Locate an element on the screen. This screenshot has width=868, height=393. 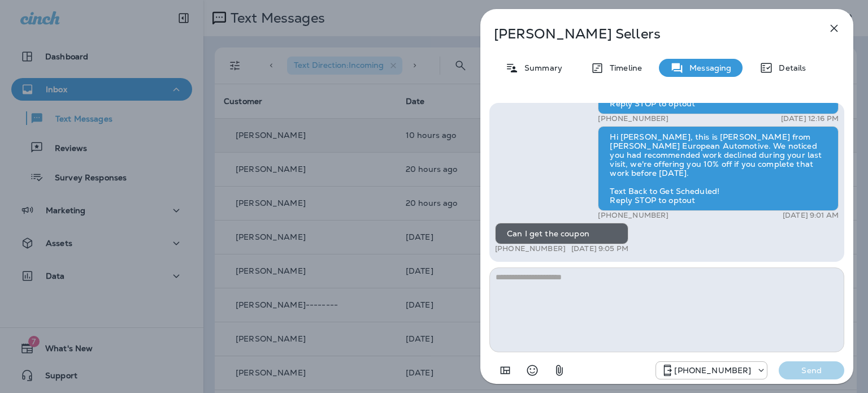
div: +1 (813) 428-9920 is located at coordinates (712, 371).